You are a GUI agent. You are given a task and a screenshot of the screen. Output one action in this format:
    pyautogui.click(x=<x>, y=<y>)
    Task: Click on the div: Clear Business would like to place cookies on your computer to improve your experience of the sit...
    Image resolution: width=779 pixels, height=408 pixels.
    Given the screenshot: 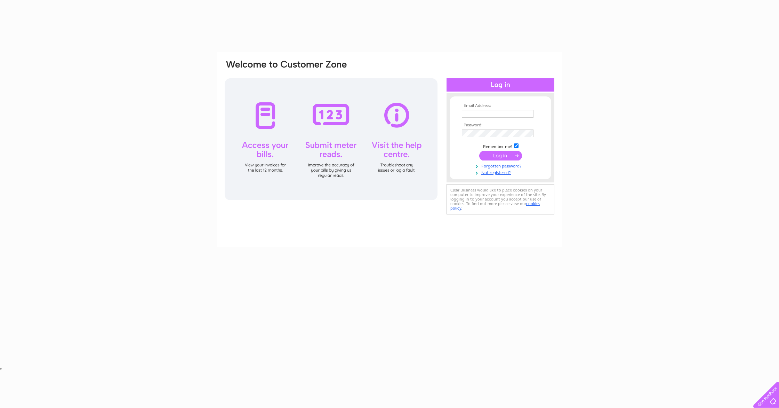 What is the action you would take?
    pyautogui.click(x=501, y=199)
    